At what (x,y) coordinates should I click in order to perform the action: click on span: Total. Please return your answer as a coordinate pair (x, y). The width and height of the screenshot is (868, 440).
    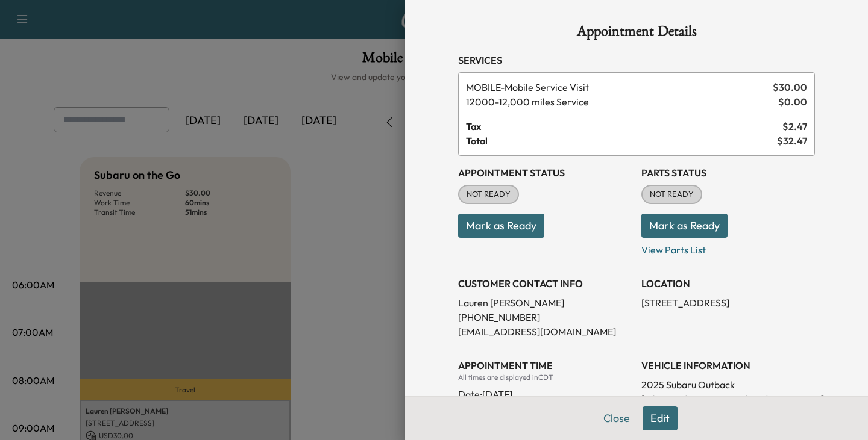
    Looking at the image, I should click on (621, 141).